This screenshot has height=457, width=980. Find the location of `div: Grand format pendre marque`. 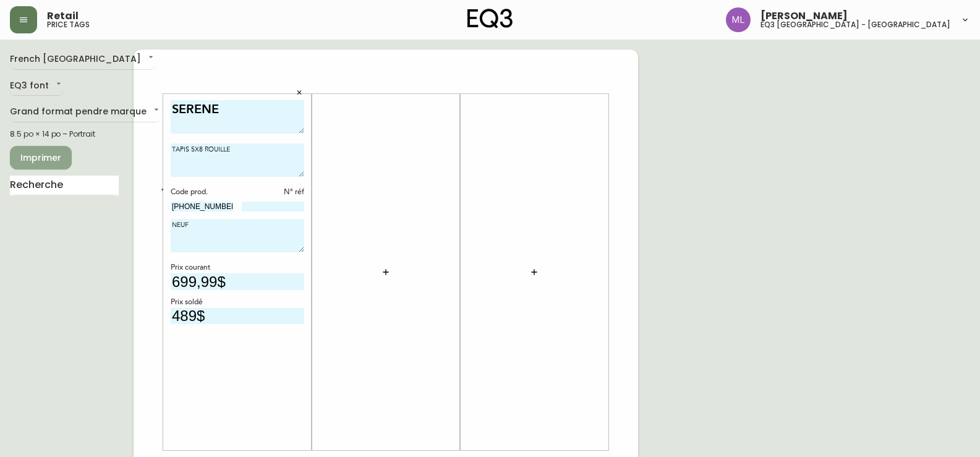

div: Grand format pendre marque is located at coordinates (85, 112).